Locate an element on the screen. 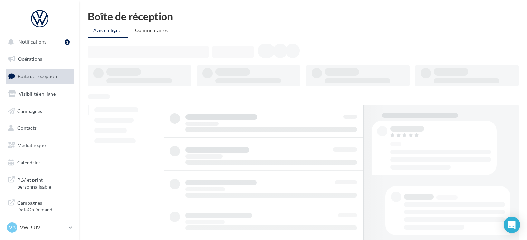 The image size is (527, 240). button: Notifications 1 is located at coordinates (38, 42).